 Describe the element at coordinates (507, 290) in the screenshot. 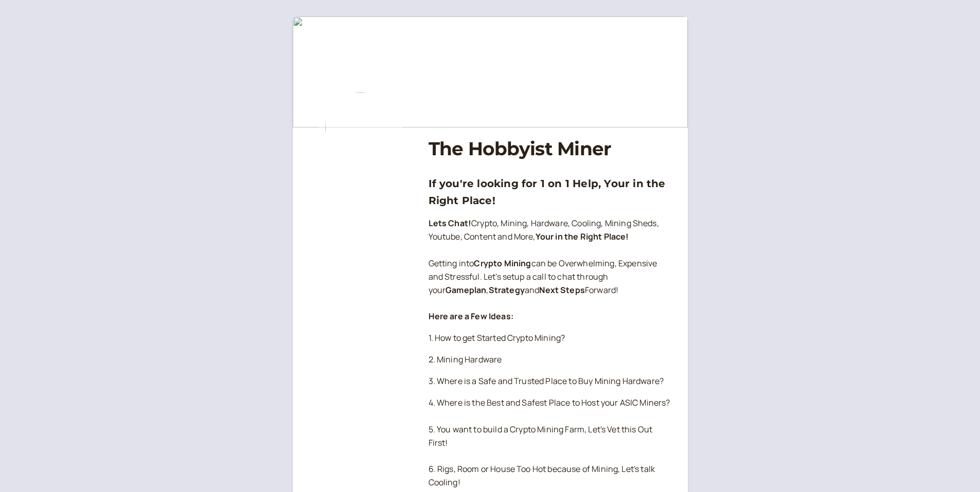

I see `strong: Strategy` at that location.